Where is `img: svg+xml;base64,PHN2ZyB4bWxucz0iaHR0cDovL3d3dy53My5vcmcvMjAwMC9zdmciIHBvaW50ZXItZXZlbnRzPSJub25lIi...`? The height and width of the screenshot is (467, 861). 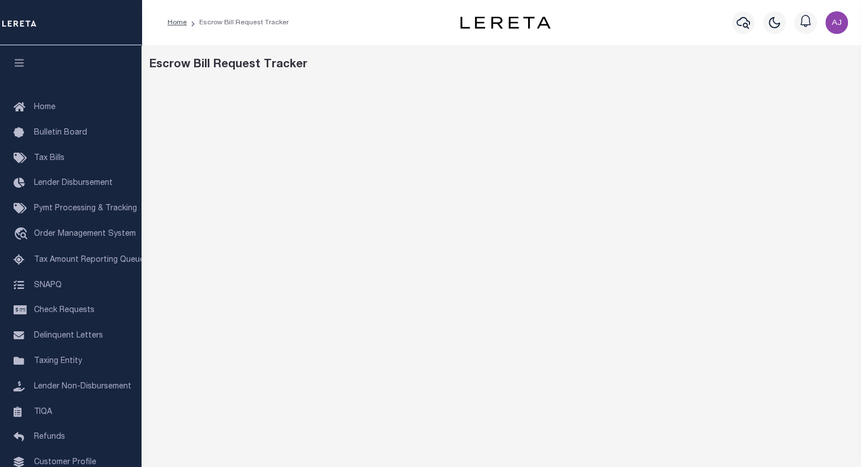
img: svg+xml;base64,PHN2ZyB4bWxucz0iaHR0cDovL3d3dy53My5vcmcvMjAwMC9zdmciIHBvaW50ZXItZXZlbnRzPSJub25lIi... is located at coordinates (836, 23).